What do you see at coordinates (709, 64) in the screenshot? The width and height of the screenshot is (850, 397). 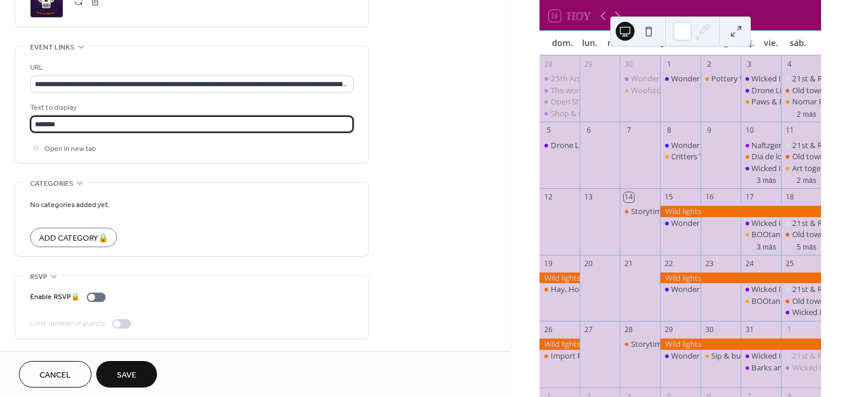 I see `div: 2` at bounding box center [709, 64].